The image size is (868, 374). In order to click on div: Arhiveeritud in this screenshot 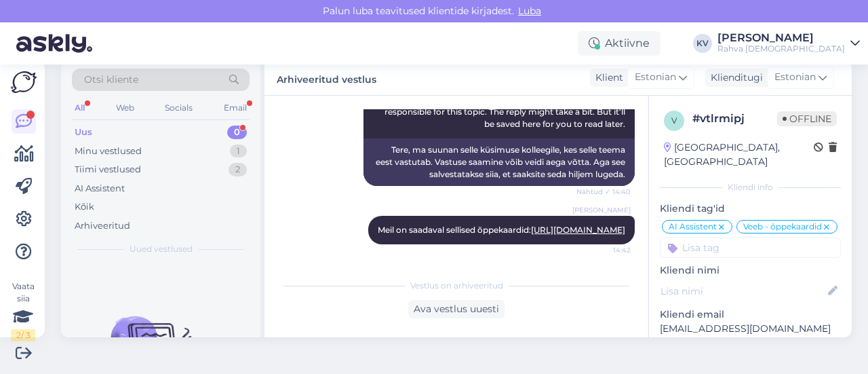, I will do `click(102, 226)`.